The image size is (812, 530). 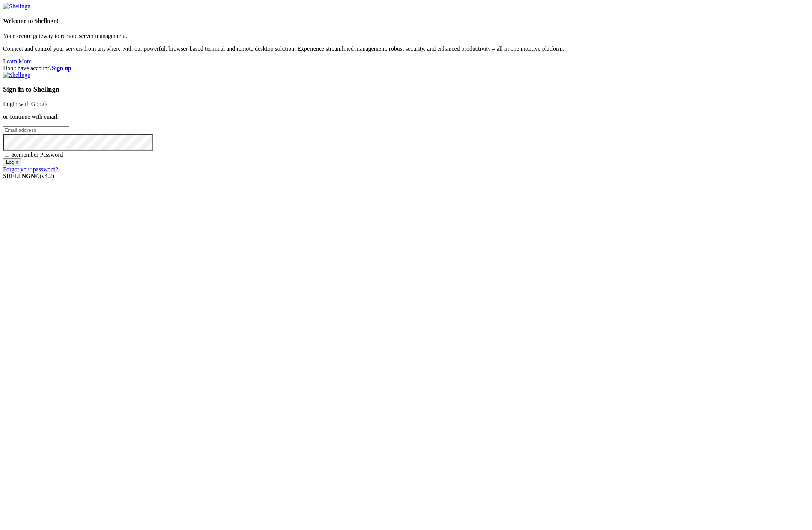 I want to click on a: Sign up, so click(x=62, y=68).